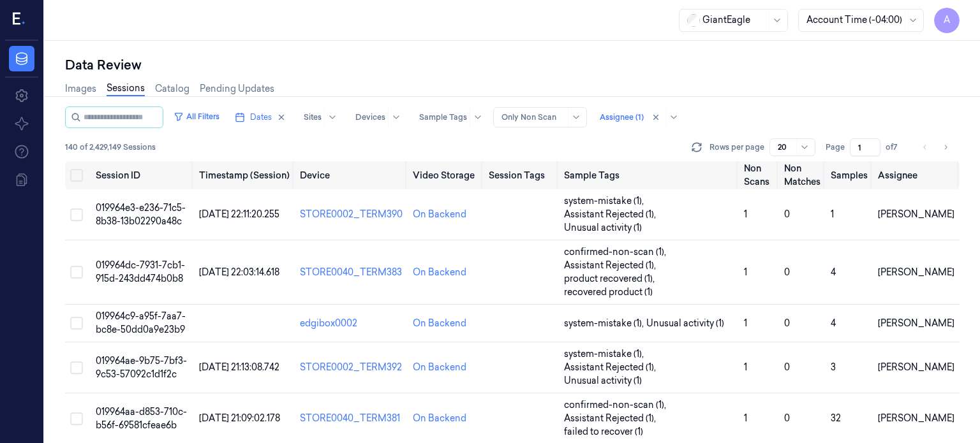  Describe the element at coordinates (607, 292) in the screenshot. I see `span: recovered product (1)` at that location.